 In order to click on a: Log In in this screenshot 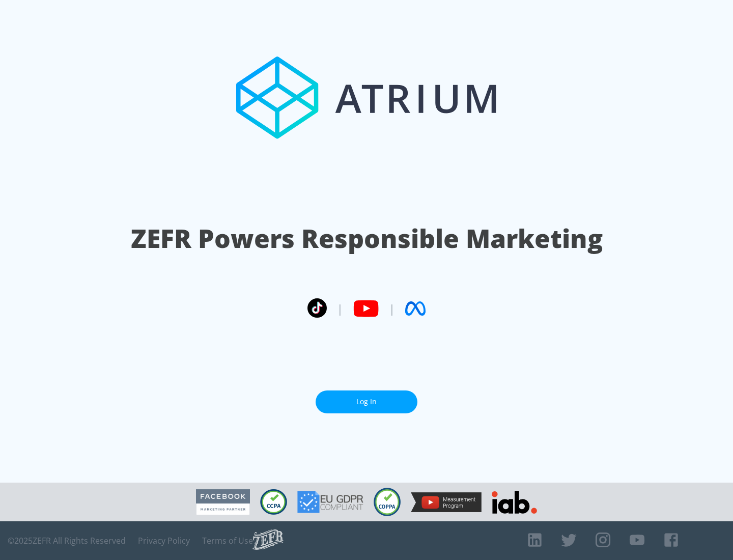, I will do `click(367, 402)`.